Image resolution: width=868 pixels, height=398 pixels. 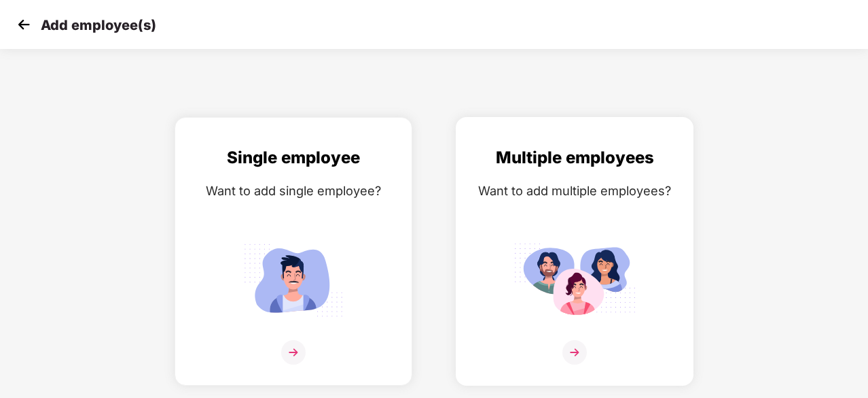 What do you see at coordinates (294, 279) in the screenshot?
I see `img: svg+xml;base64,PHN2ZyB4bWxucz0iaHR0cDovL3d3dy53My5vcmcvMjAwMC9zdmciIGlkPSJTaW5nbGVfZW1wbG95ZWUiIH...` at bounding box center [294, 279].